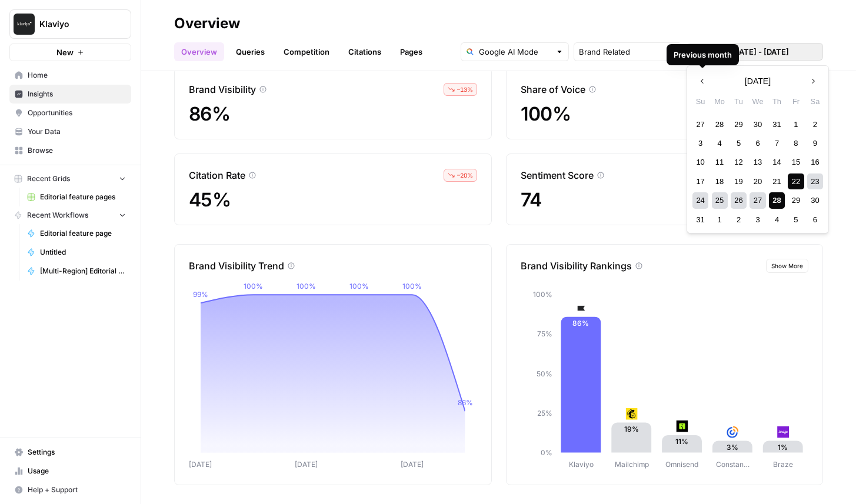 The image size is (856, 504). I want to click on div: Choose Sunday, August 31st, 2025, so click(700, 220).